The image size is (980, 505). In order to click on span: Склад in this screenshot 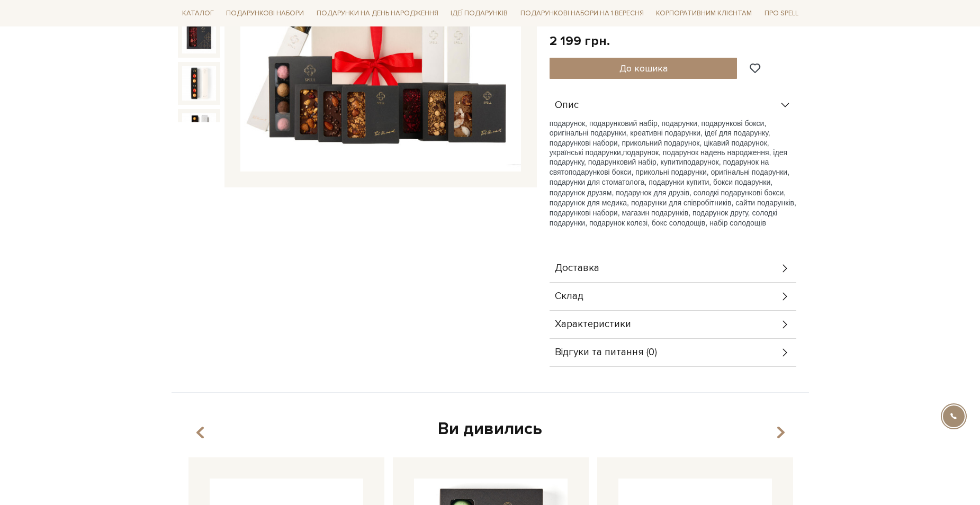, I will do `click(569, 297)`.